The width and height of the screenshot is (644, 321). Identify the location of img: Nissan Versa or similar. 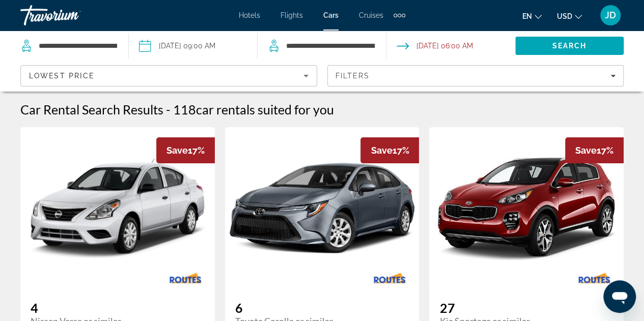
(118, 209).